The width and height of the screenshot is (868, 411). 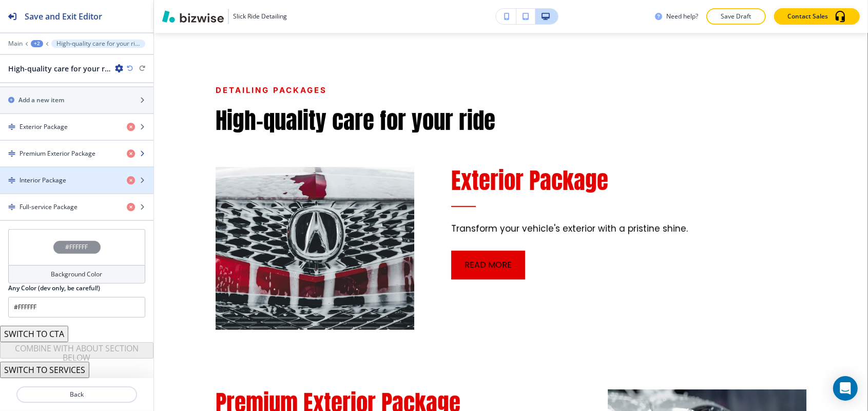 I want to click on p: Contact Sales, so click(x=807, y=17).